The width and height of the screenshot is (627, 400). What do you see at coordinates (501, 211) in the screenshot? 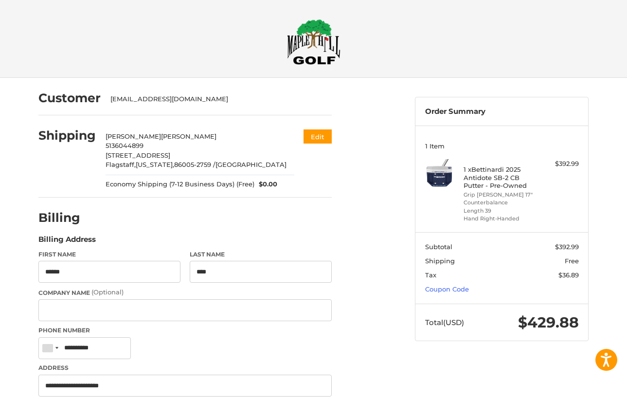
I see `li: Length 39` at bounding box center [501, 211].